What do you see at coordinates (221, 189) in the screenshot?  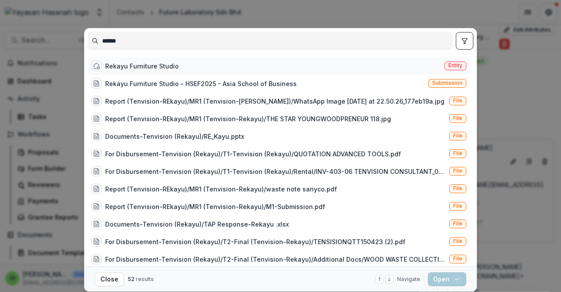 I see `div: Report (Tenvision-REkayu)/MR1 (Tenvision-Rekayu)/waste note sanyco.pdf` at bounding box center [221, 189].